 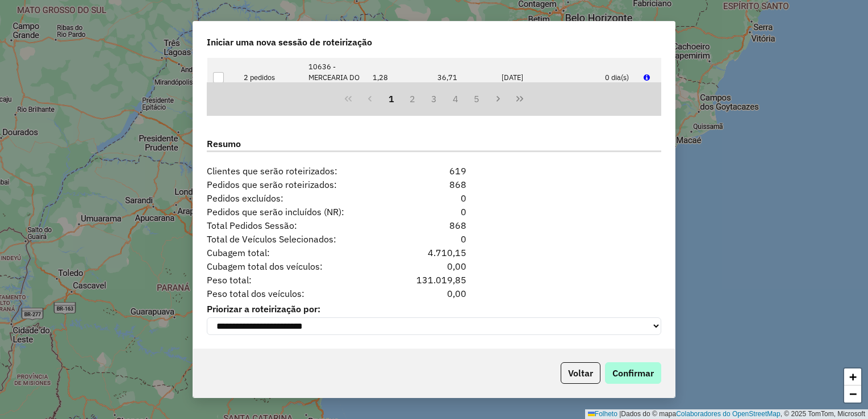 What do you see at coordinates (477, 99) in the screenshot?
I see `button: 5` at bounding box center [477, 99].